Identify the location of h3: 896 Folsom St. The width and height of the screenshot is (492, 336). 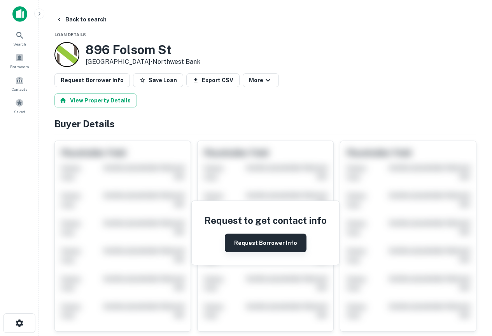
(143, 50).